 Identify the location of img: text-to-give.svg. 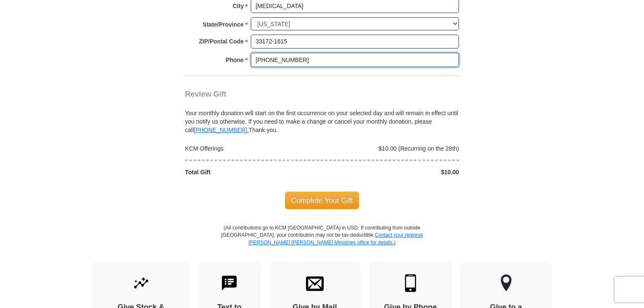
(229, 283).